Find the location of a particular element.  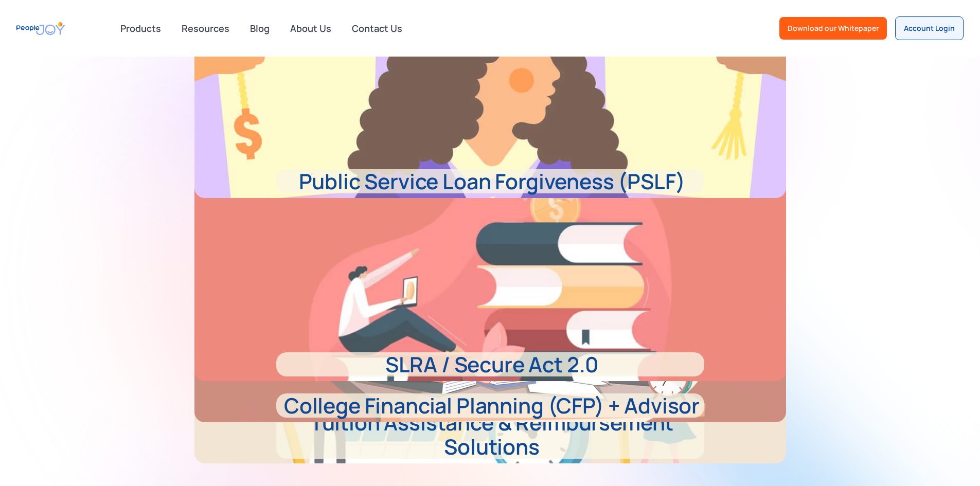

div: Download our Whitepaper is located at coordinates (833, 28).